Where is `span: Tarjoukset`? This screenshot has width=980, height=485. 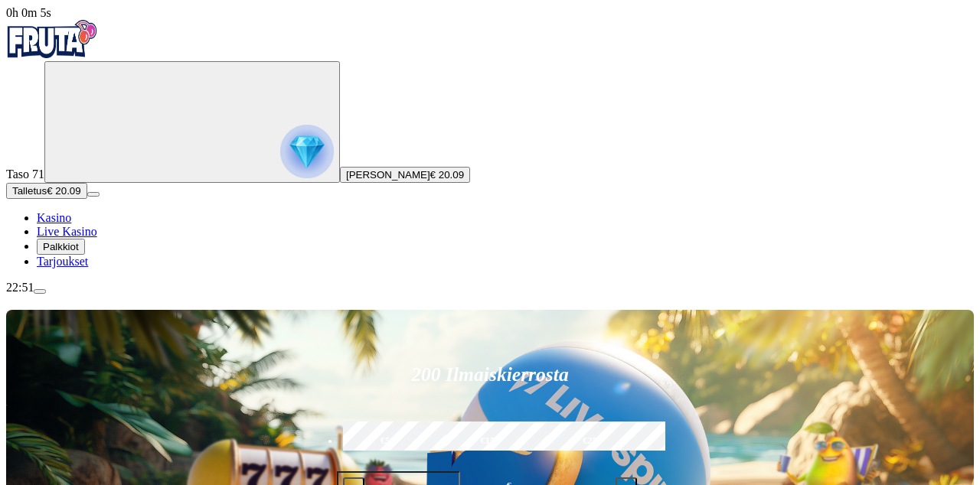 span: Tarjoukset is located at coordinates (62, 261).